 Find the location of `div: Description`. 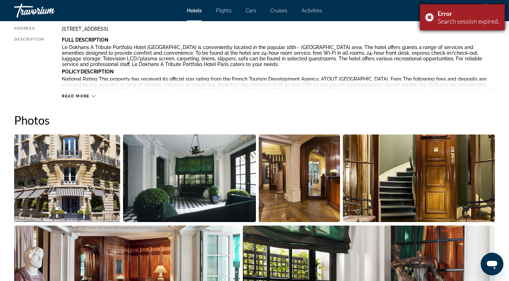

div: Description is located at coordinates (29, 64).